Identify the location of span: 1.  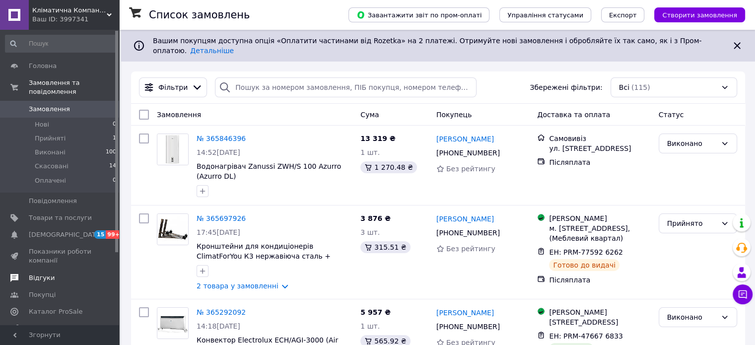
(114, 139).